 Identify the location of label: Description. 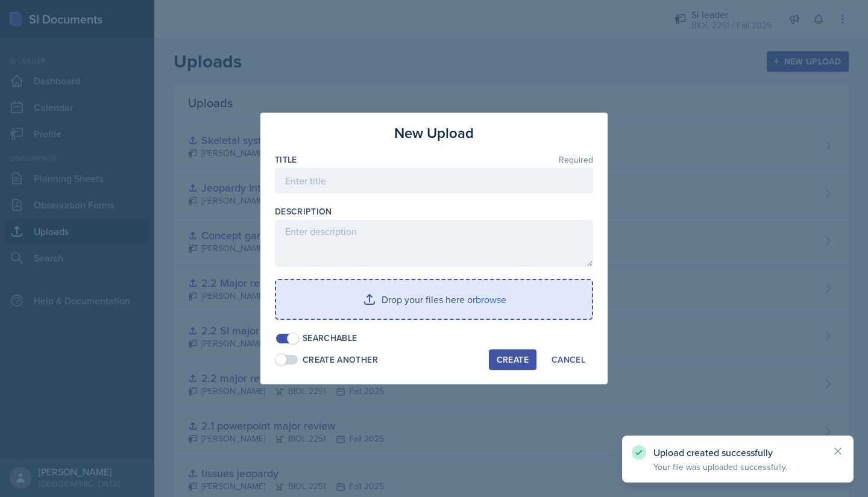
(304, 212).